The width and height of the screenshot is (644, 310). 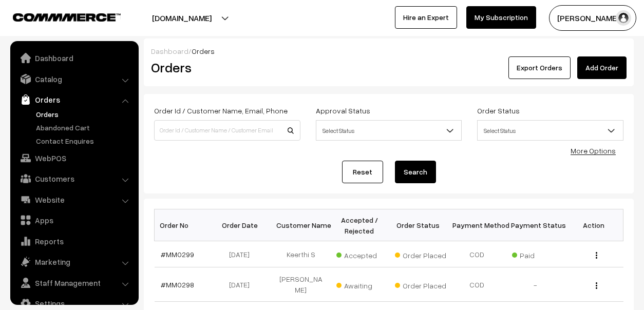 I want to click on label: Order Status, so click(x=498, y=110).